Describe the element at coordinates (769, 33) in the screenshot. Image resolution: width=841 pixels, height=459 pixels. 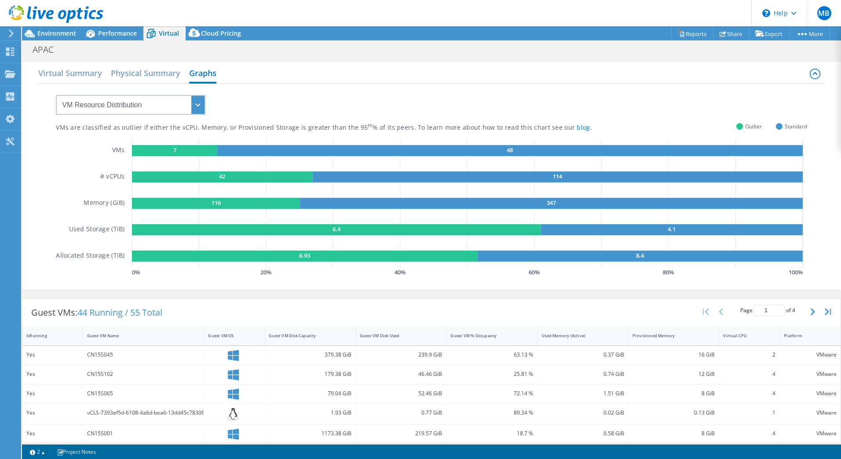
I see `a: Export` at that location.